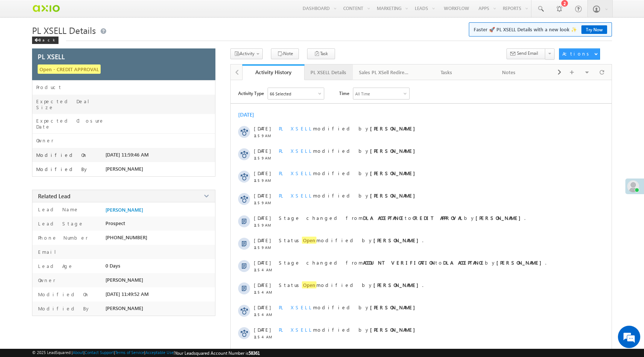 The image size is (644, 357). Describe the element at coordinates (62, 237) in the screenshot. I see `label: Phone Number` at that location.